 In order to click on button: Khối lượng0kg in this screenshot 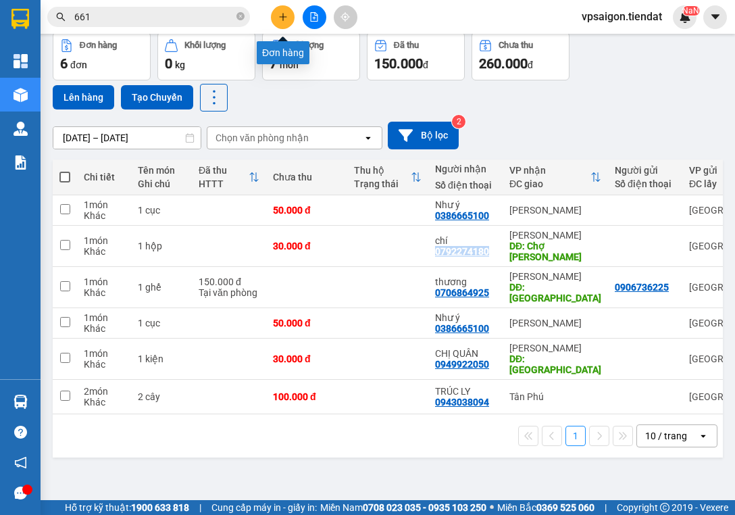, I will do `click(206, 56)`.